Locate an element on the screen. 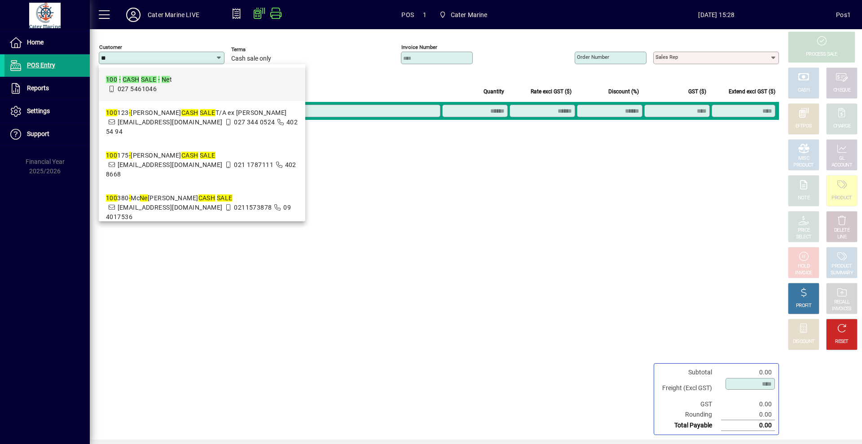 This screenshot has width=862, height=444. span: 0211573878 is located at coordinates (253, 207).